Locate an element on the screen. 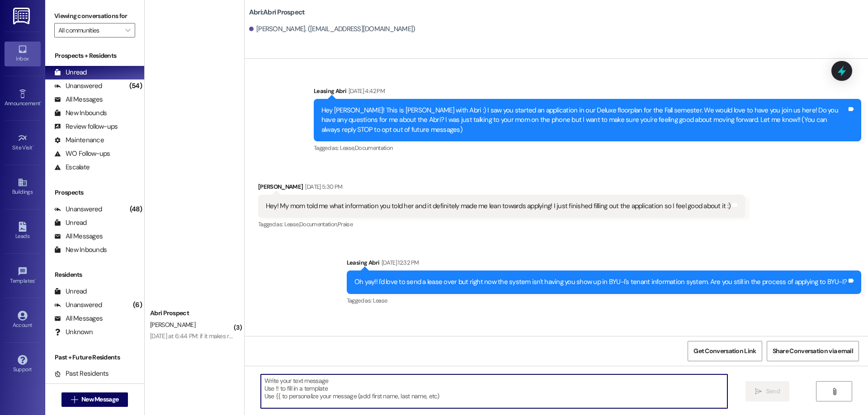 The image size is (868, 415). div: Past Residents is located at coordinates (81, 373).